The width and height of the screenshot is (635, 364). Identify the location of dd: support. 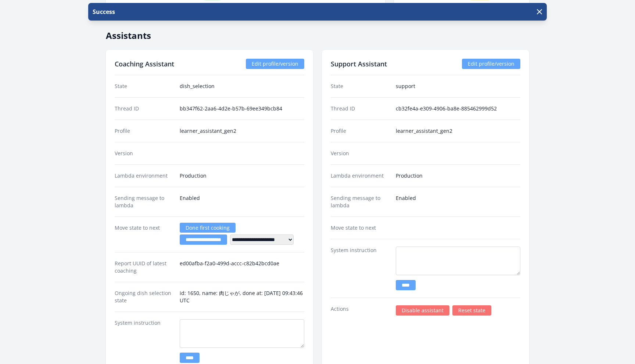
(458, 87).